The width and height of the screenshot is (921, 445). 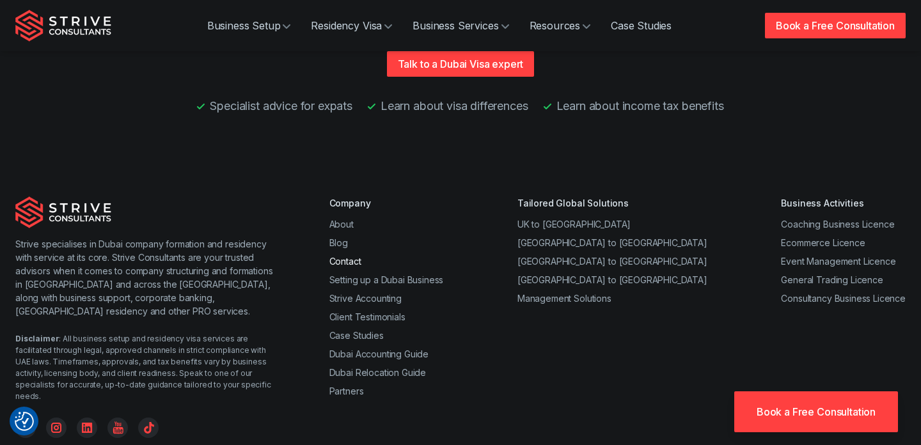 What do you see at coordinates (822, 242) in the screenshot?
I see `a: Ecommerce Licence` at bounding box center [822, 242].